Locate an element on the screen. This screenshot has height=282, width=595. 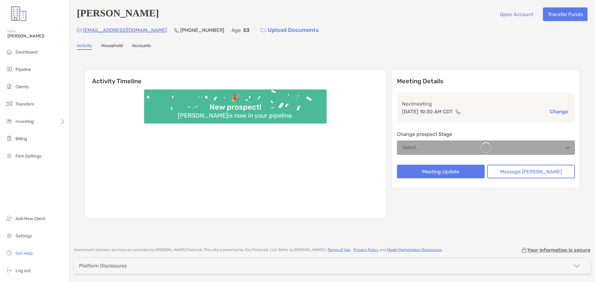
span: Get Help is located at coordinates (24, 253).